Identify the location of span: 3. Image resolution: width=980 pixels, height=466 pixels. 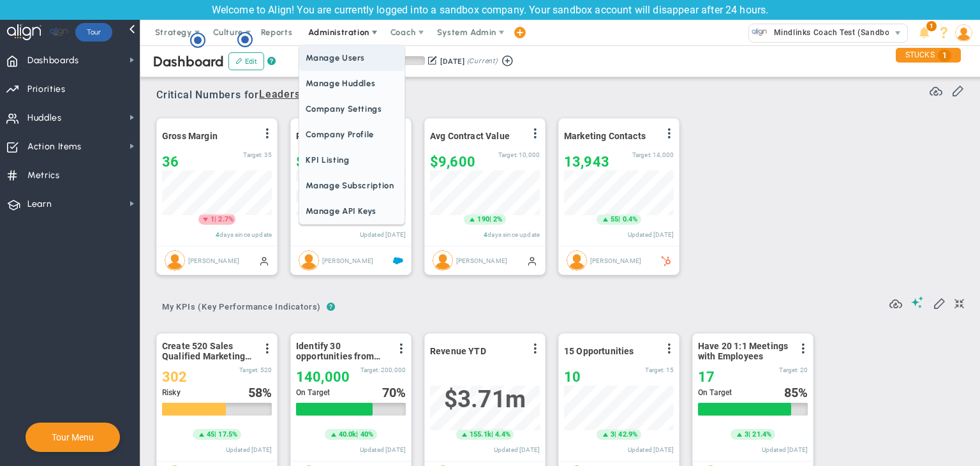
(747, 434).